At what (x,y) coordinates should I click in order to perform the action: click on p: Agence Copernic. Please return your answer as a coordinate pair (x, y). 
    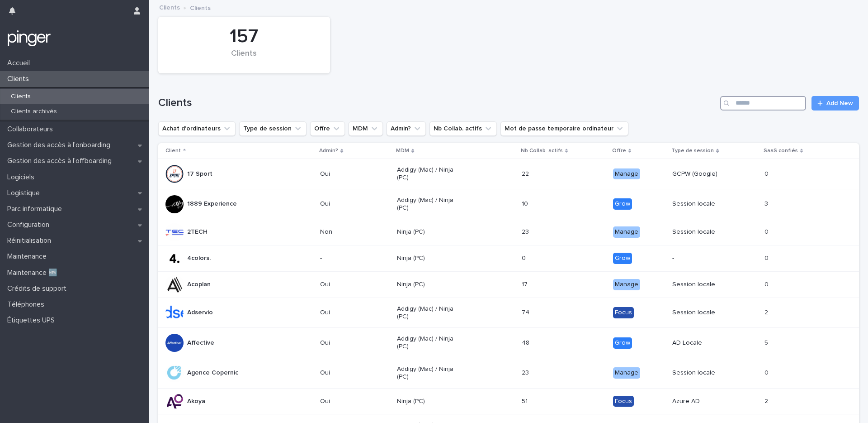
    Looking at the image, I should click on (212, 372).